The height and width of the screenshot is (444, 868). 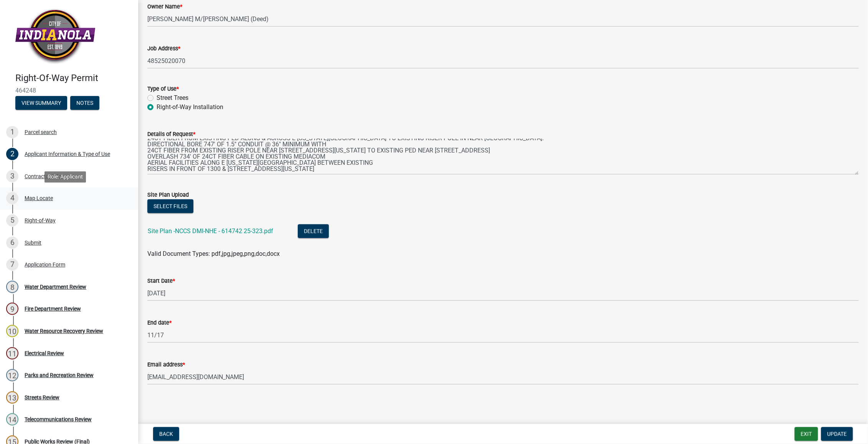 I want to click on div: 6, so click(x=13, y=243).